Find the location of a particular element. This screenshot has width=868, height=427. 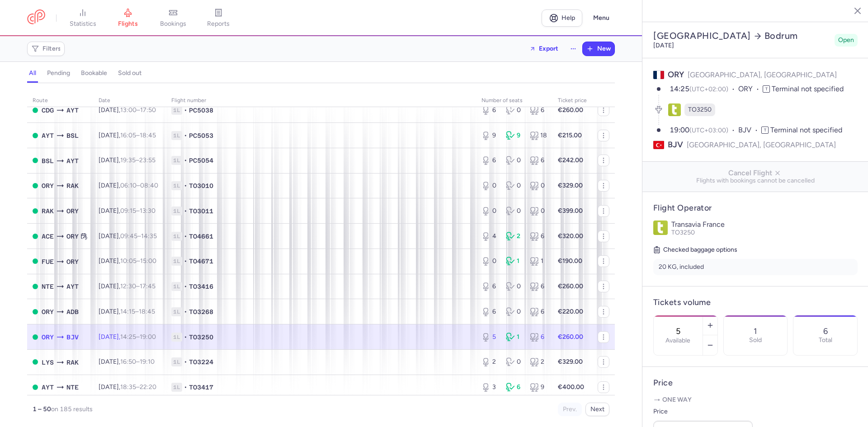

button: Menu is located at coordinates (601, 18).